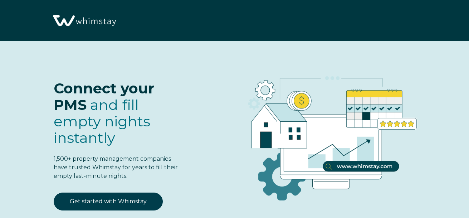  I want to click on img: RBO Ilustrations-03, so click(328, 133).